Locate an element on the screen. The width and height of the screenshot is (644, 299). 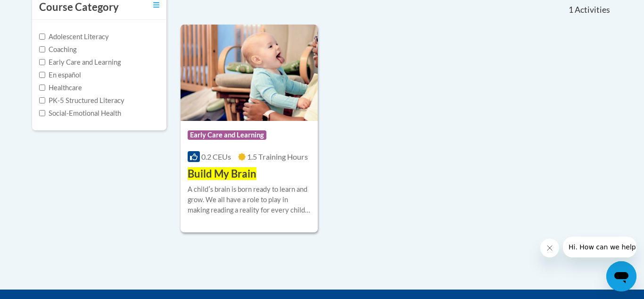
label: En español is located at coordinates (60, 75).